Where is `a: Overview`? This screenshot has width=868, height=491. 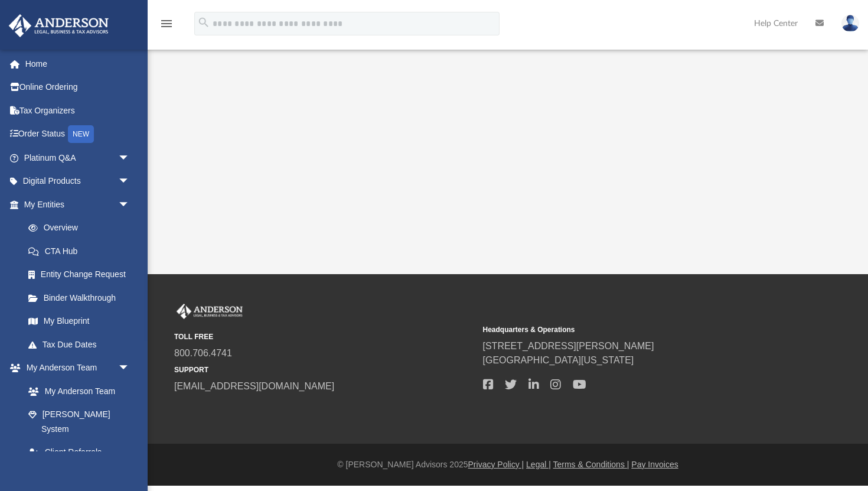
a: Overview is located at coordinates (82, 228).